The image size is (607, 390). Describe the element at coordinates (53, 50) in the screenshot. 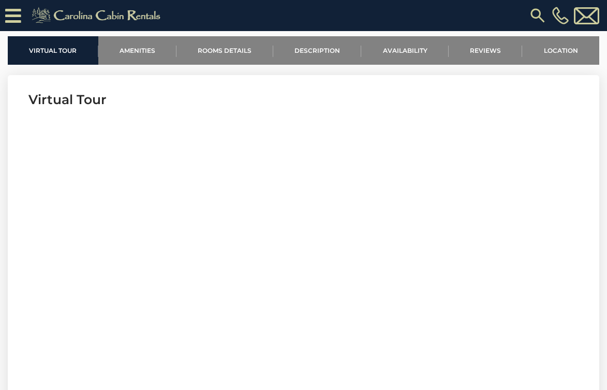

I see `a: Virtual Tour` at that location.